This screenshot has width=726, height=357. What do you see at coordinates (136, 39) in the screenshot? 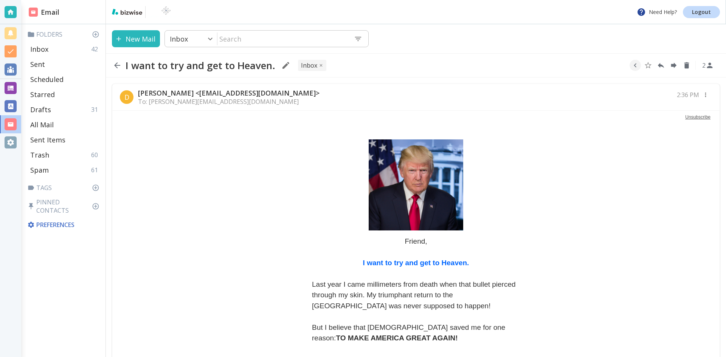
I see `button: New Mail` at bounding box center [136, 39].